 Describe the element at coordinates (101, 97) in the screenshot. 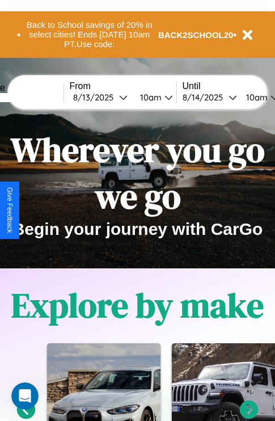

I see `button: 8/13/2025` at that location.